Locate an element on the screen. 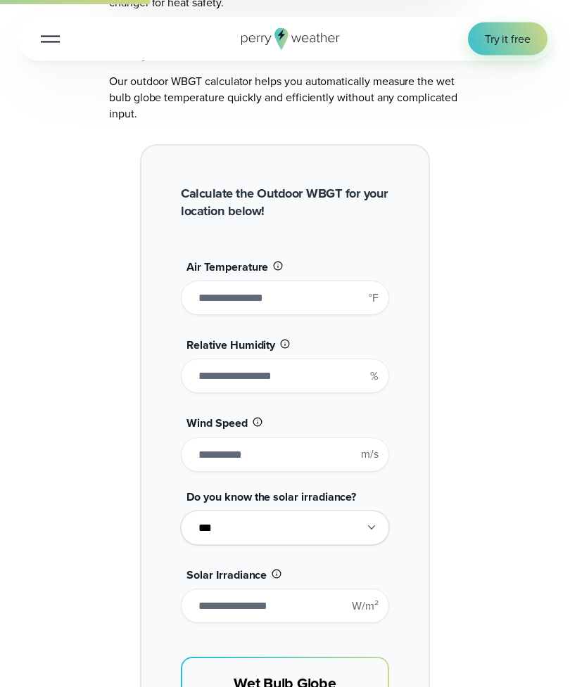  p: Our outdoor WBGT calculator helps you automatically measure the wet bulb globe temperature quickl... is located at coordinates (285, 98).